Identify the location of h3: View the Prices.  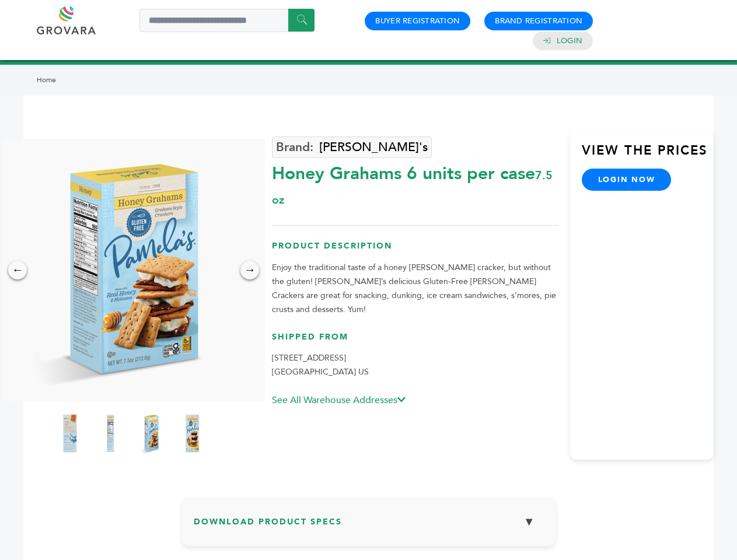
(648, 155).